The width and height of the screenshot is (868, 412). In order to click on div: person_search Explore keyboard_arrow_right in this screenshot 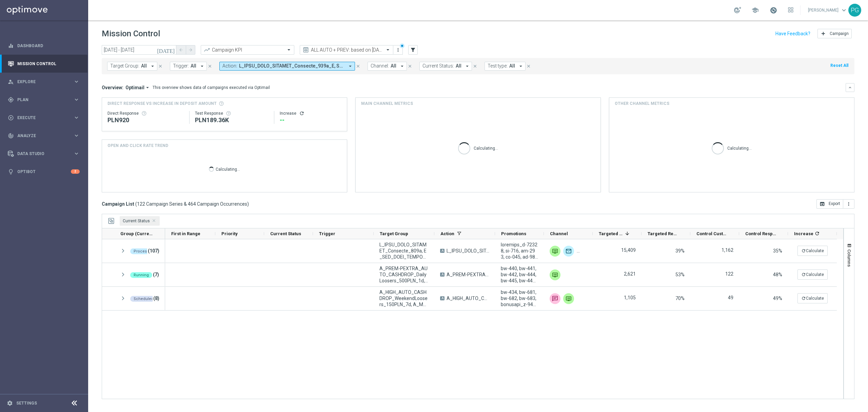, I will do `click(43, 82)`.